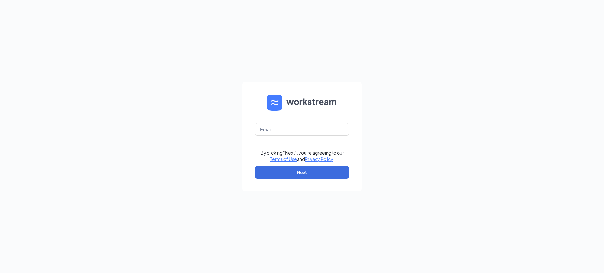 This screenshot has width=604, height=273. Describe the element at coordinates (319, 159) in the screenshot. I see `a: Privacy Policy` at that location.